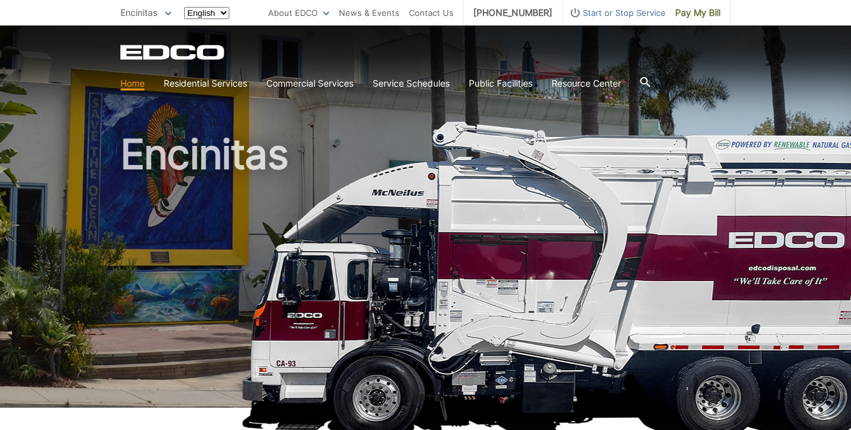 This screenshot has height=430, width=851. I want to click on a: EDCD logo. Return to the homepage., so click(173, 52).